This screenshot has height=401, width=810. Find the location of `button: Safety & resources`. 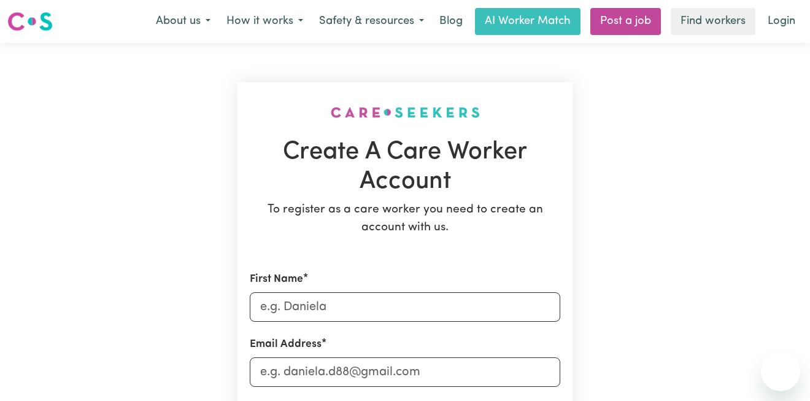

button: Safety & resources is located at coordinates (371, 21).